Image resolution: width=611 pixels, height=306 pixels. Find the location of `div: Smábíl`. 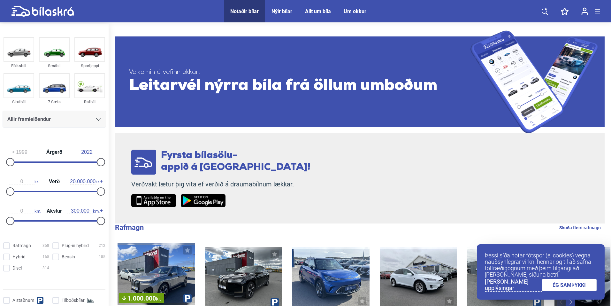

div: Smábíl is located at coordinates (54, 65).